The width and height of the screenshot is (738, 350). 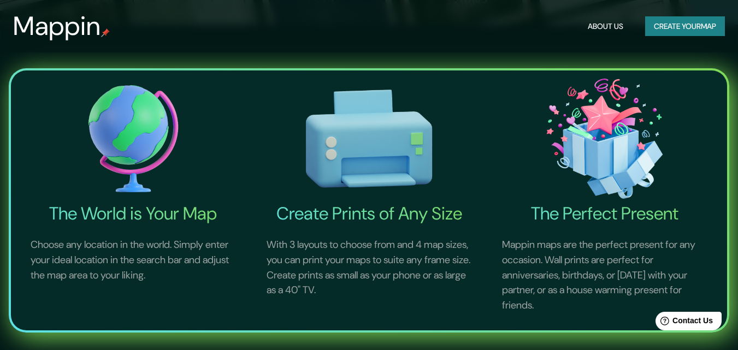 What do you see at coordinates (605, 275) in the screenshot?
I see `p: Mappin maps are the perfect present for any occasion. Wall prints are perfect for anniversaries, ...` at bounding box center [605, 275].